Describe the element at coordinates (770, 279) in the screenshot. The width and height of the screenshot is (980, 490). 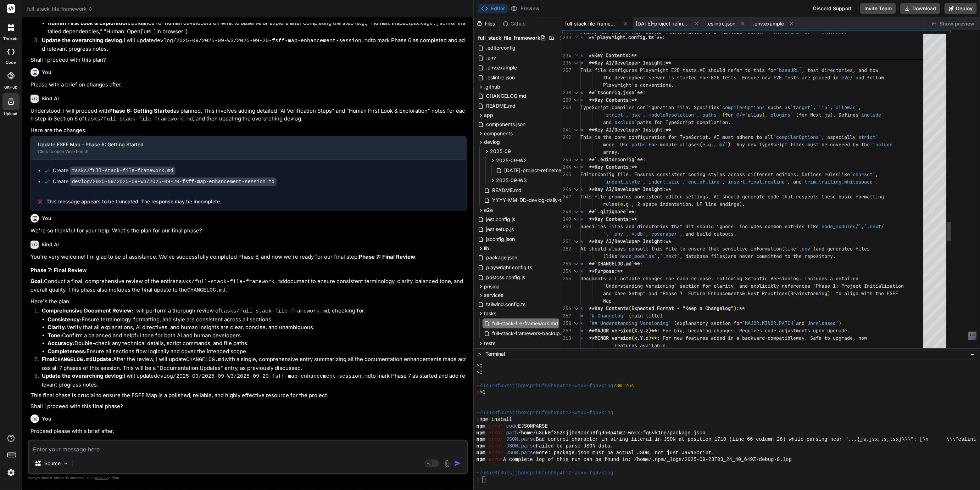
I see `span: ease, following Semantic Versioning. Includes a de` at that location.